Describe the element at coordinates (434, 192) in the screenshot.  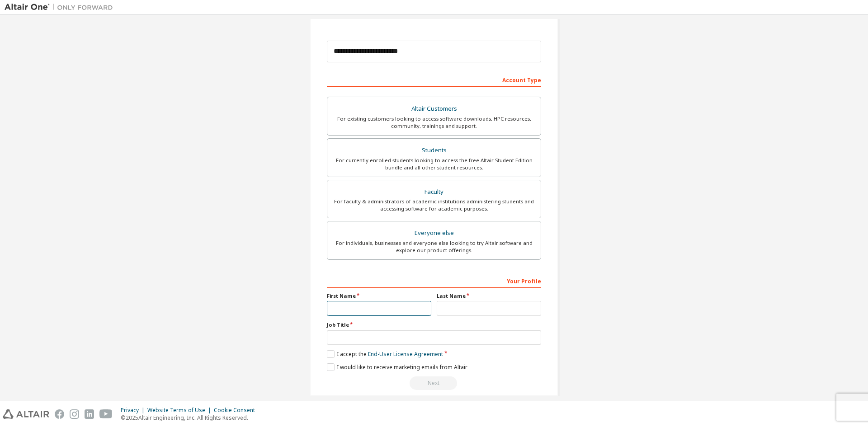
I see `div: Faculty` at that location.